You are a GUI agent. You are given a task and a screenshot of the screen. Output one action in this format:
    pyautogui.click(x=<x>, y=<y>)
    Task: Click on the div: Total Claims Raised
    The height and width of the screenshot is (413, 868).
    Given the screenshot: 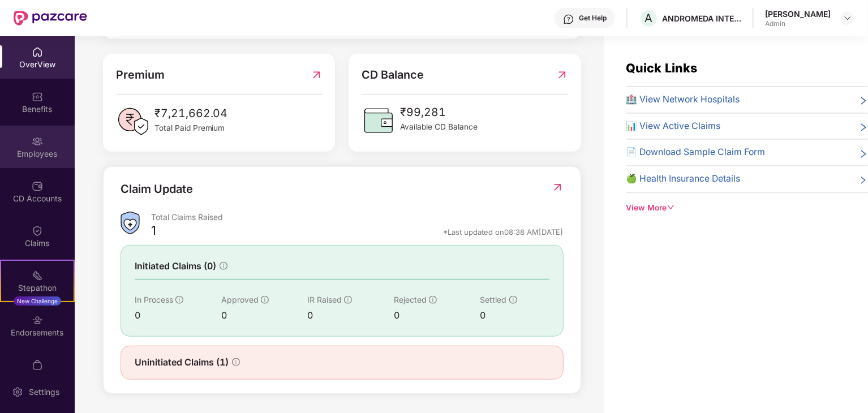 What is the action you would take?
    pyautogui.click(x=357, y=217)
    